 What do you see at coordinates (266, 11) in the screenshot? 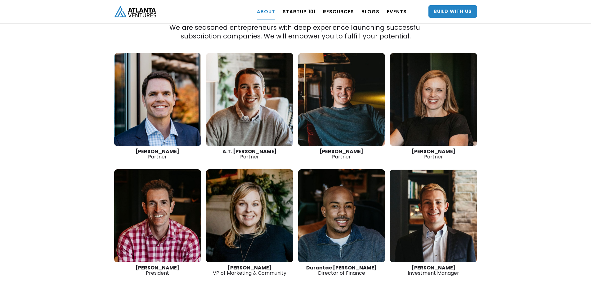
I see `a: ABOUT` at bounding box center [266, 11].